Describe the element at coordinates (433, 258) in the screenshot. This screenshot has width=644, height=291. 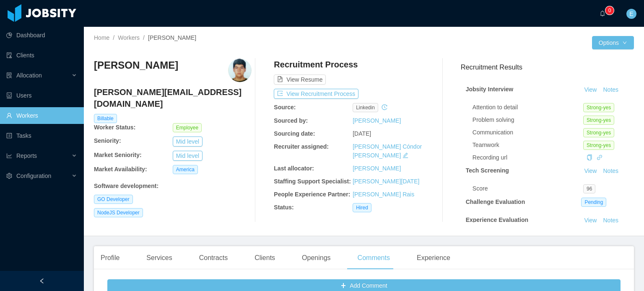
I see `div: Experience` at that location.